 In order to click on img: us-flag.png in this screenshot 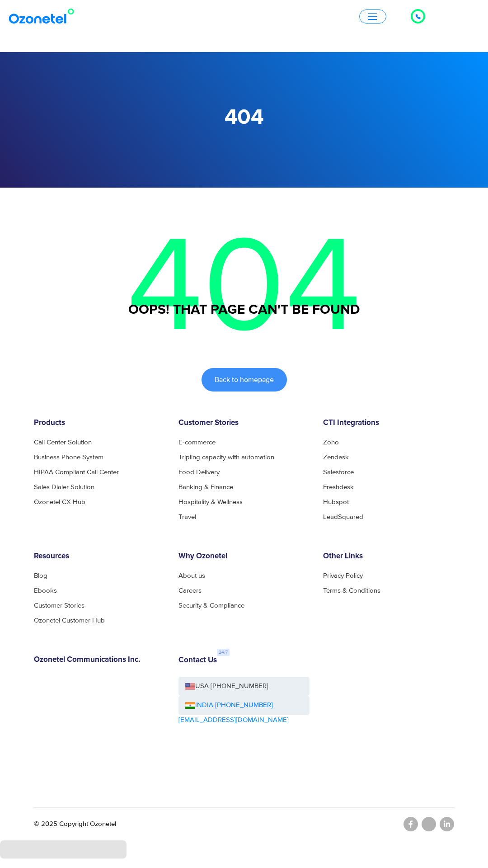, I will do `click(191, 687)`.